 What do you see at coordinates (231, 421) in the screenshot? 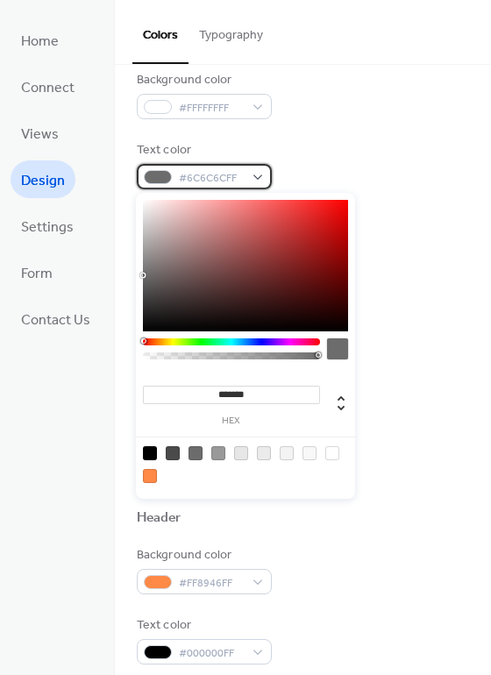
I see `label: hex` at bounding box center [231, 421].